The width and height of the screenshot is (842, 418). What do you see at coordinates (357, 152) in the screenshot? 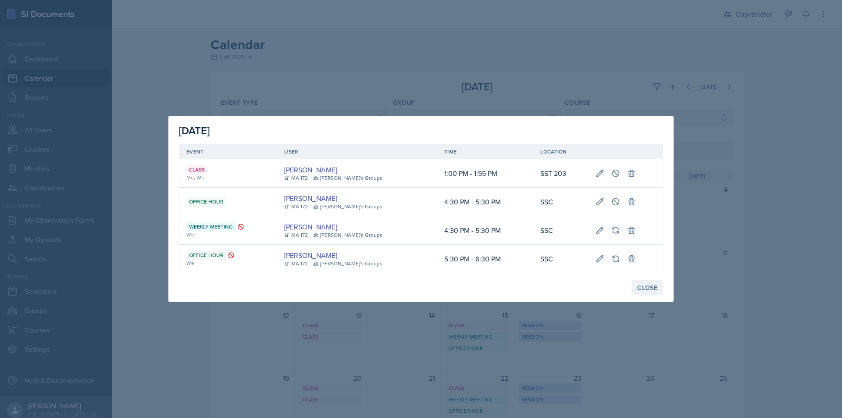
I see `th: User` at bounding box center [357, 152].